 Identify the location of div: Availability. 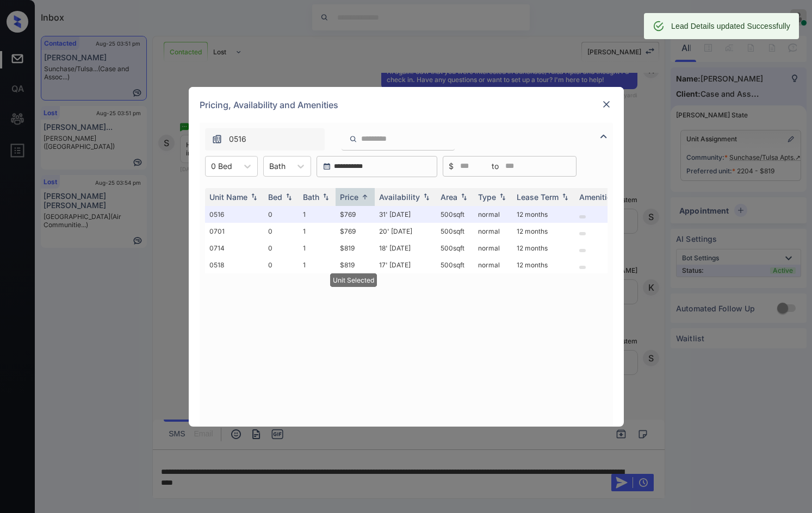
(399, 196).